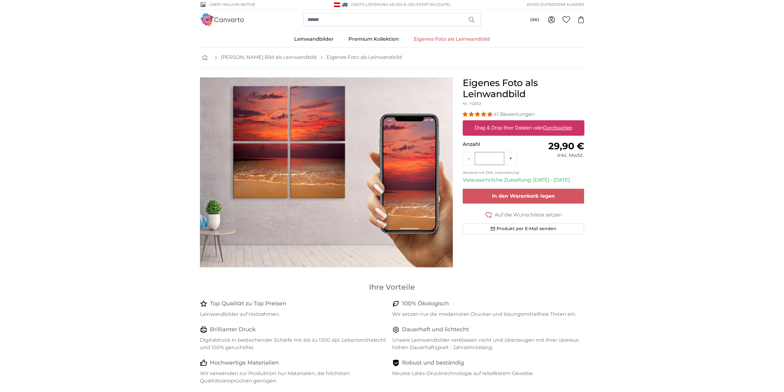  I want to click on span: 29,90 €, so click(566, 146).